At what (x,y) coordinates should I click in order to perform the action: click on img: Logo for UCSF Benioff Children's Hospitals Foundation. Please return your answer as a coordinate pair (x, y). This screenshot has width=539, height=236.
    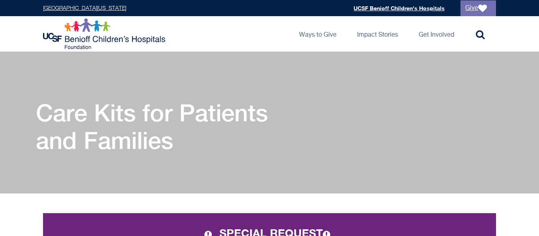
    Looking at the image, I should click on (105, 34).